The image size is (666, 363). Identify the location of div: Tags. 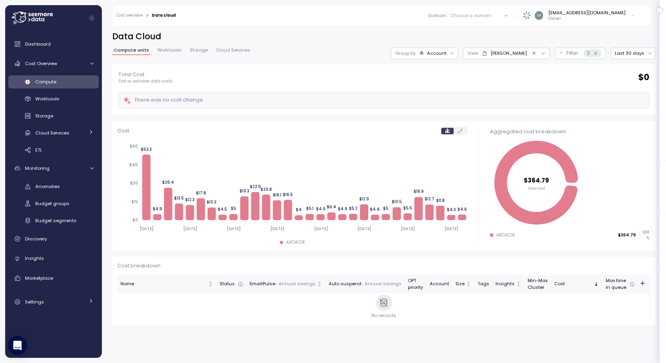
(483, 284).